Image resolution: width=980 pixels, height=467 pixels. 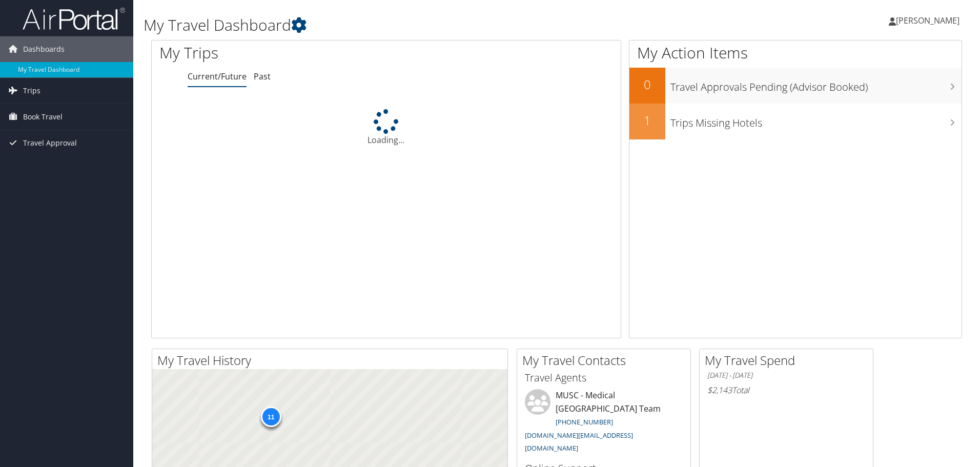 I want to click on a: 1Trips Missing Hotels, so click(x=795, y=122).